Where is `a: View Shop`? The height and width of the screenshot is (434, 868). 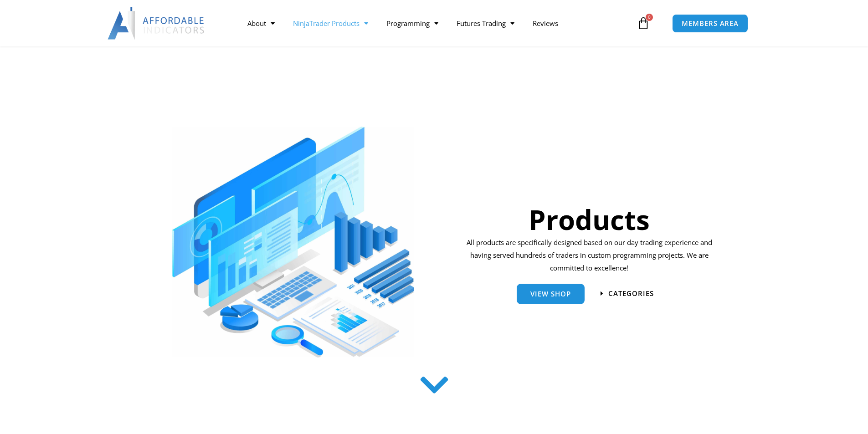
a: View Shop is located at coordinates (551, 294).